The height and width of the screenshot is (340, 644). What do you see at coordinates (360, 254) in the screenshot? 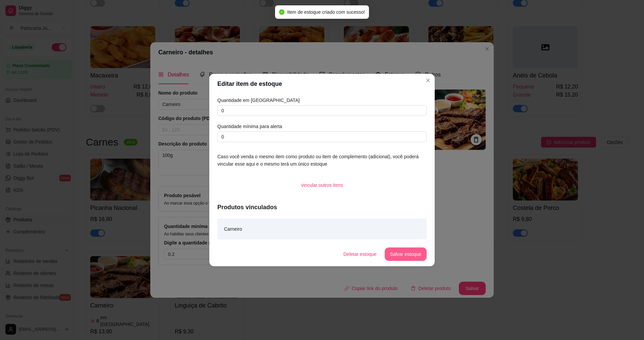
I see `button: Deletar estoque` at bounding box center [360, 254].